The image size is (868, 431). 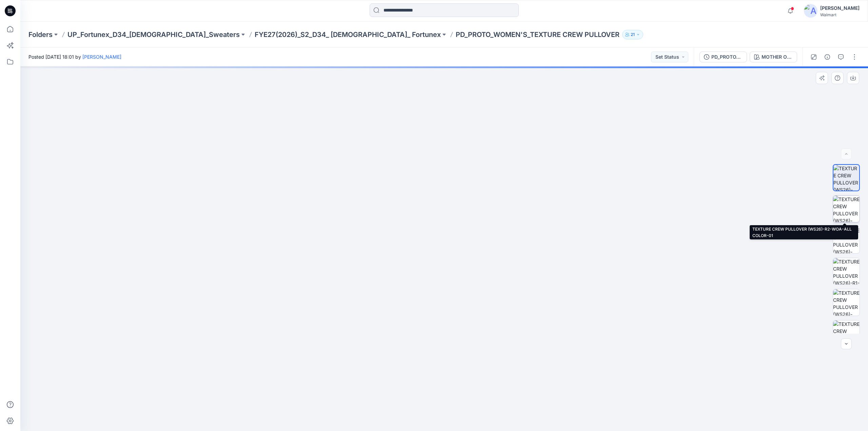 What do you see at coordinates (846, 303) in the screenshot?
I see `img: TEXTURE CREW PULLOVER (WS26)-R2-WOA_MOTHER OF PEARL_Left` at bounding box center [846, 303].